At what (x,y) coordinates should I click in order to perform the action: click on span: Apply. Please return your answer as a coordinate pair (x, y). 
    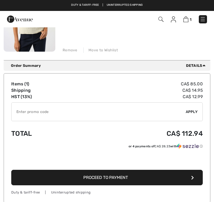
    Looking at the image, I should click on (191, 112).